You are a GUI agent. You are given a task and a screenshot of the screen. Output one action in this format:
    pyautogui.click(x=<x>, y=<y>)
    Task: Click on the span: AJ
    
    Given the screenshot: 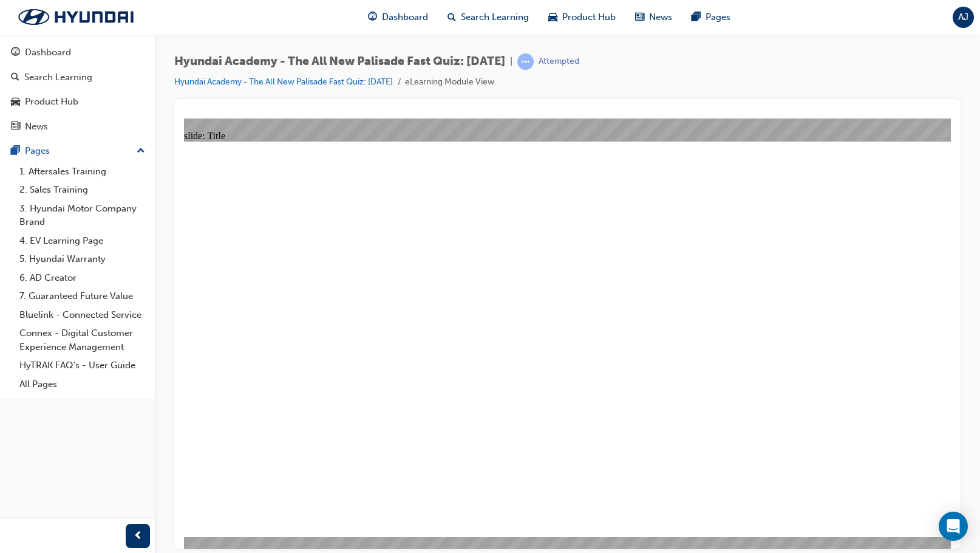 What is the action you would take?
    pyautogui.click(x=963, y=17)
    